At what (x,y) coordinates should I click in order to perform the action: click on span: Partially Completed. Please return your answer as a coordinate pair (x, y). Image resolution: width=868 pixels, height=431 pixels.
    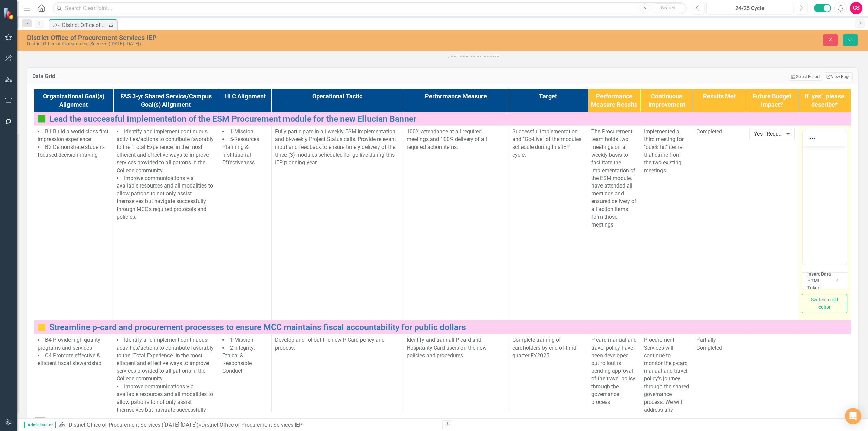
    Looking at the image, I should click on (710, 344).